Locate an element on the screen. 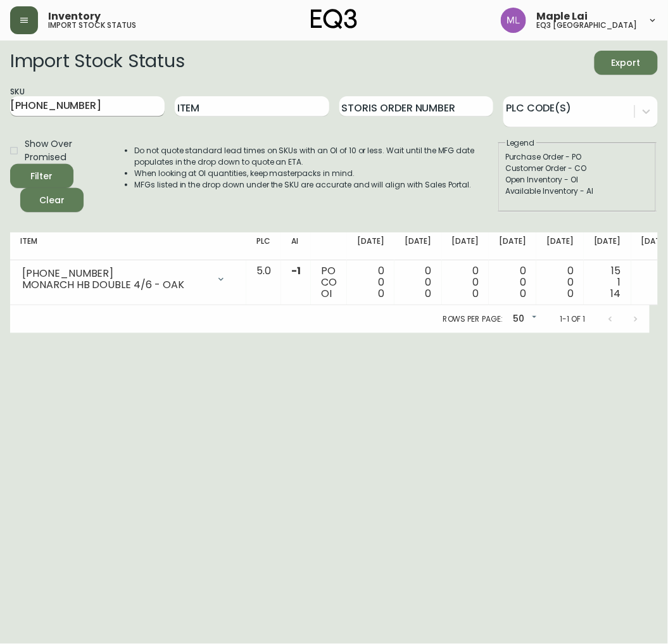 Image resolution: width=668 pixels, height=644 pixels. div: 15 1 is located at coordinates (607, 283).